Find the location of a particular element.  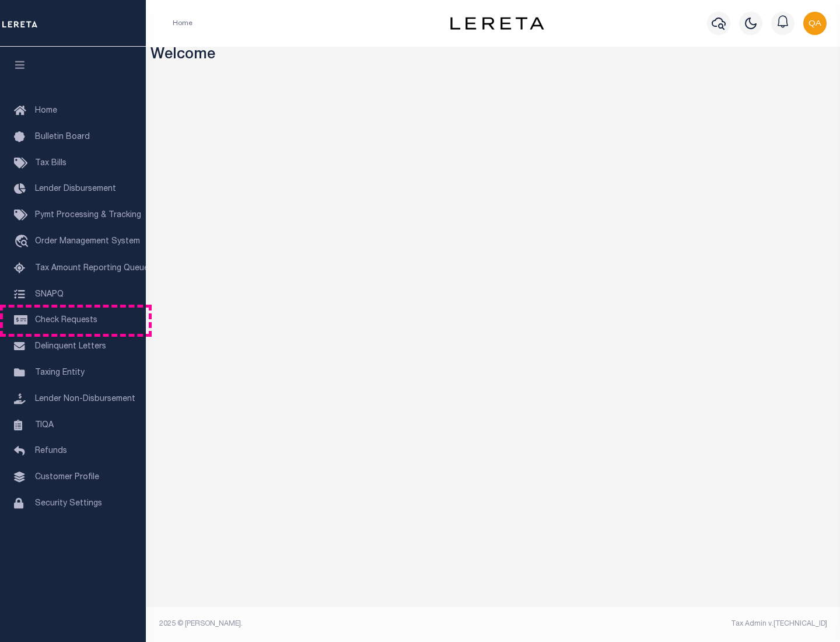

span: Refunds is located at coordinates (51, 451).